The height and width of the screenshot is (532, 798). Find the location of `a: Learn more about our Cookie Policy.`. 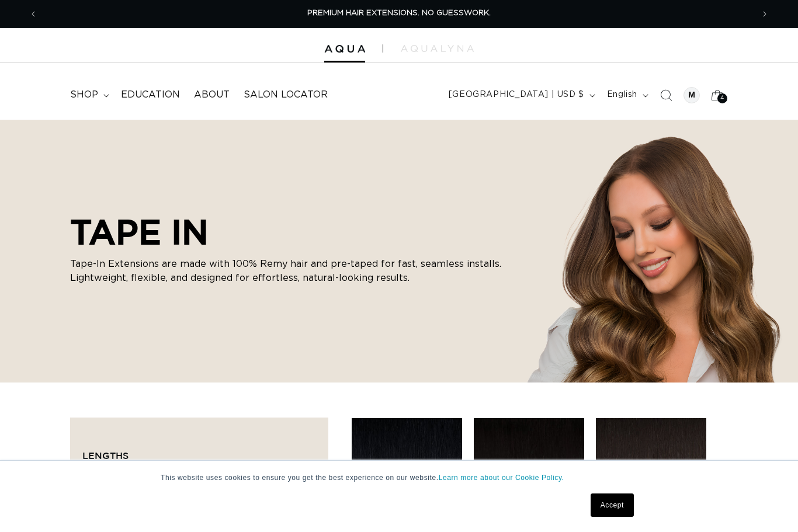

a: Learn more about our Cookie Policy. is located at coordinates (501, 478).